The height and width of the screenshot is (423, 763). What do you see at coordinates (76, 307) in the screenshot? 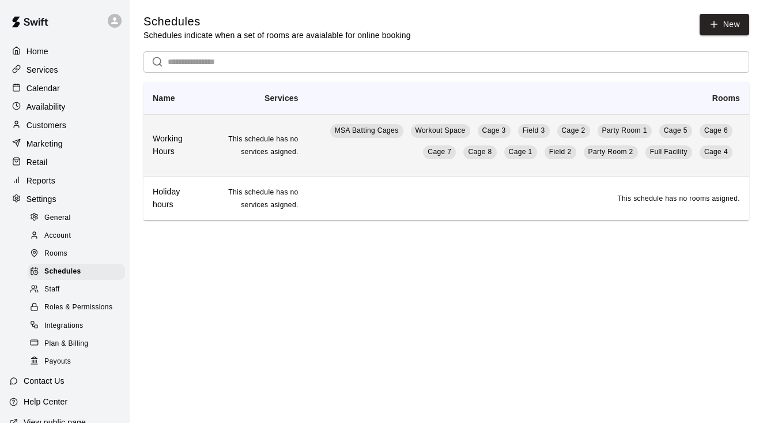
I see `div: Roles & Permissions` at bounding box center [76, 307].